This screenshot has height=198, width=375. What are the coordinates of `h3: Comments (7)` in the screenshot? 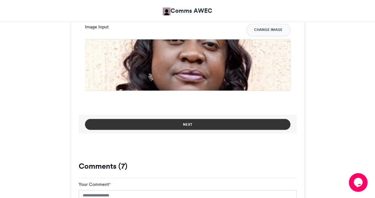 It's located at (188, 166).